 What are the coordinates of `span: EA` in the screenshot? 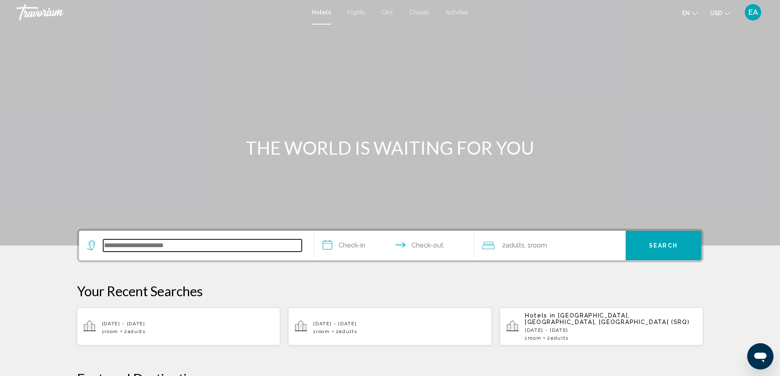 It's located at (753, 12).